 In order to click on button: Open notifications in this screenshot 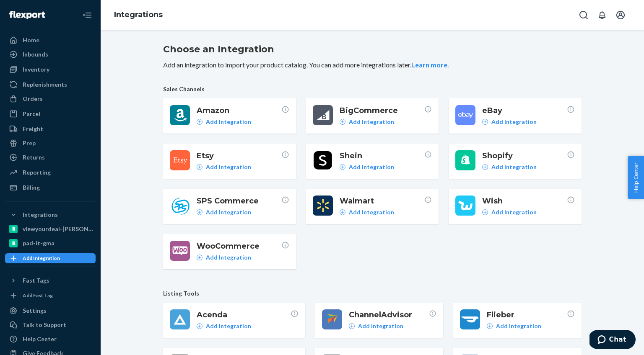, I will do `click(602, 15)`.